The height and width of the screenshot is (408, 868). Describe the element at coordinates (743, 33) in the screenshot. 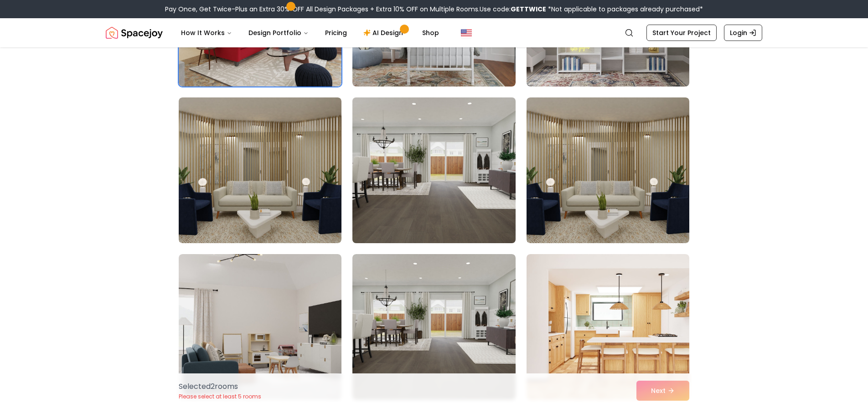

I see `a: Login` at that location.